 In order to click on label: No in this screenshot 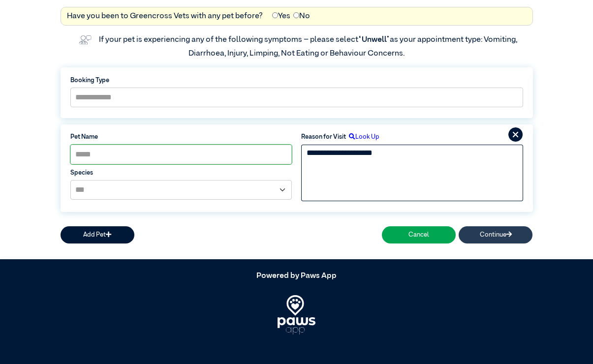, I will do `click(302, 16)`.